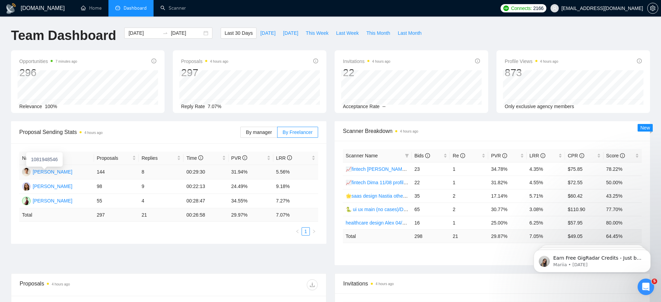  I want to click on span: Only exclusive agency members, so click(539, 106).